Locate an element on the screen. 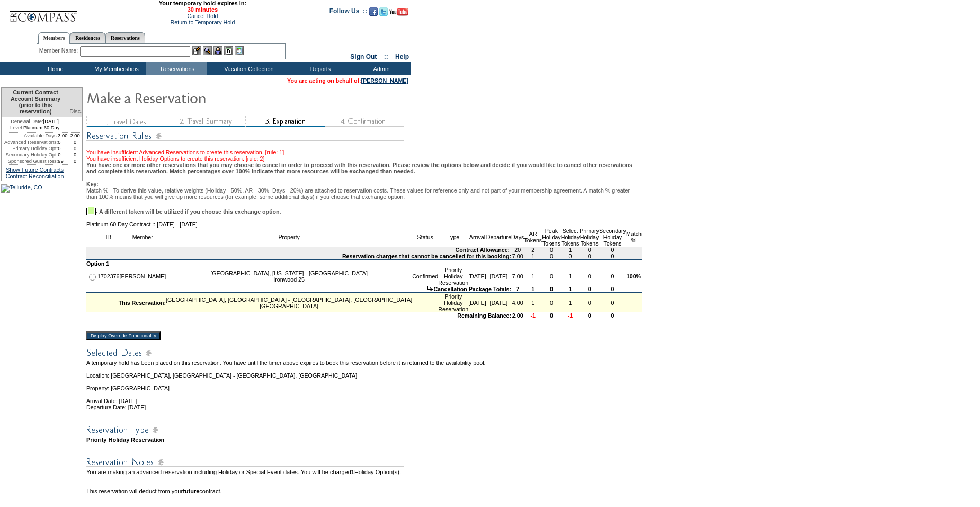 This screenshot has height=507, width=980. td: Match % is located at coordinates (634, 237).